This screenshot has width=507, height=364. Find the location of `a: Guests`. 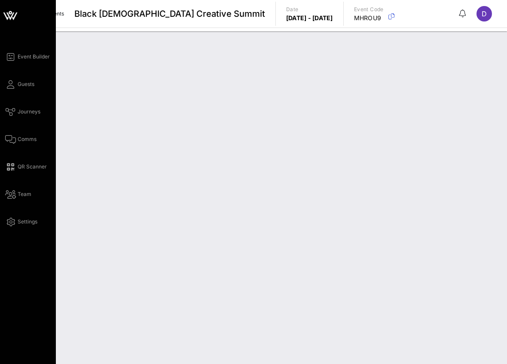

a: Guests is located at coordinates (20, 84).